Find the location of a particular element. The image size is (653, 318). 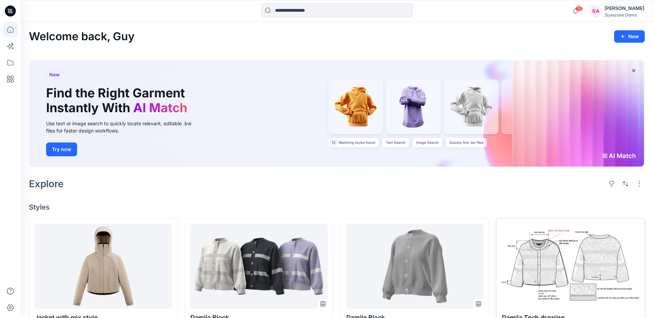

button: Try now is located at coordinates (62, 149).